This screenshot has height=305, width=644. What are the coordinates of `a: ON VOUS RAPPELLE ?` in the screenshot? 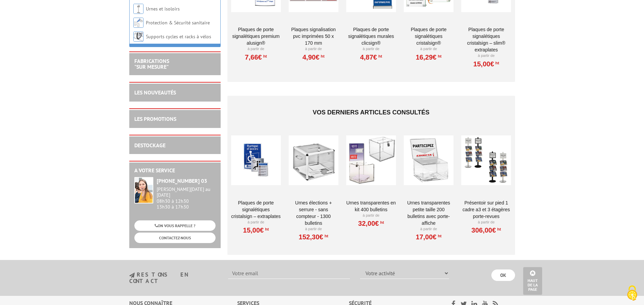 It's located at (175, 225).